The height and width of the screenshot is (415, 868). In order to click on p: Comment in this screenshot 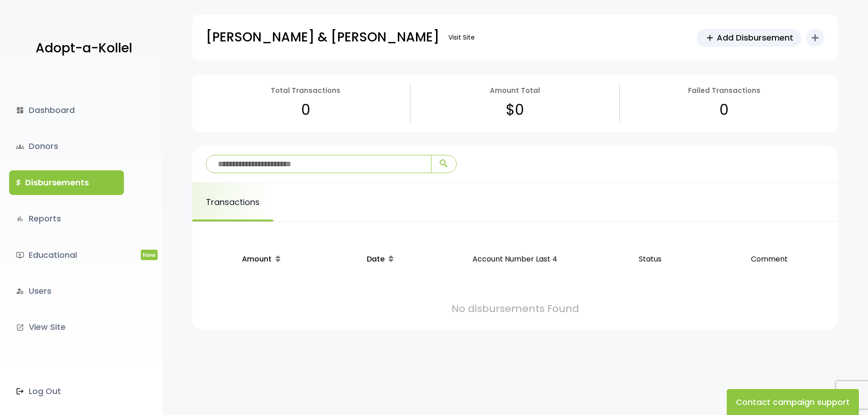, I will do `click(769, 259)`.